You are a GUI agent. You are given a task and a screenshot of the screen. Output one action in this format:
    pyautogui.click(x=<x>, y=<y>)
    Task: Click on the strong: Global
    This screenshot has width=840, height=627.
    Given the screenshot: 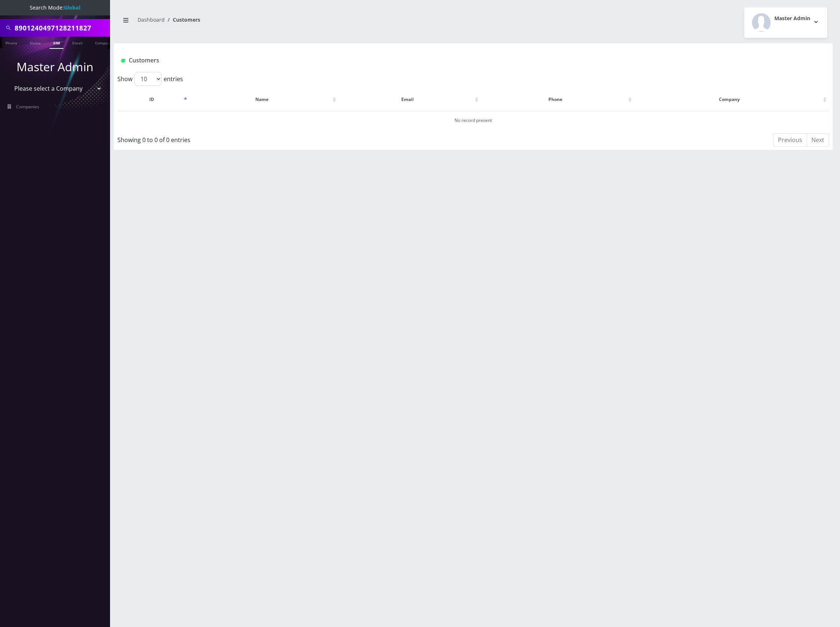 What is the action you would take?
    pyautogui.click(x=72, y=8)
    